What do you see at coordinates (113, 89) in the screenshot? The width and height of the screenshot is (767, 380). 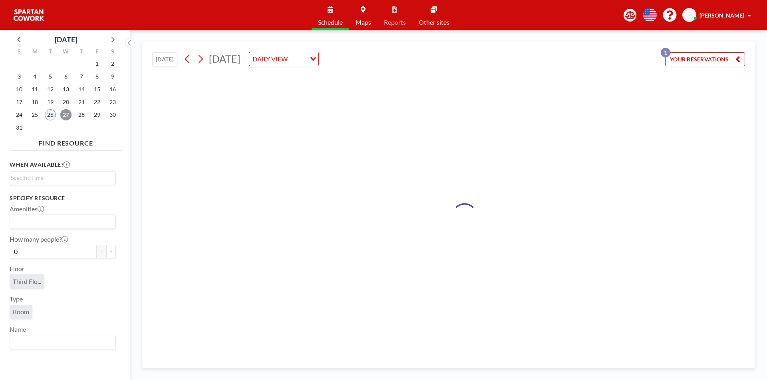 I see `span: Saturday, August 16, 2025` at bounding box center [113, 89].